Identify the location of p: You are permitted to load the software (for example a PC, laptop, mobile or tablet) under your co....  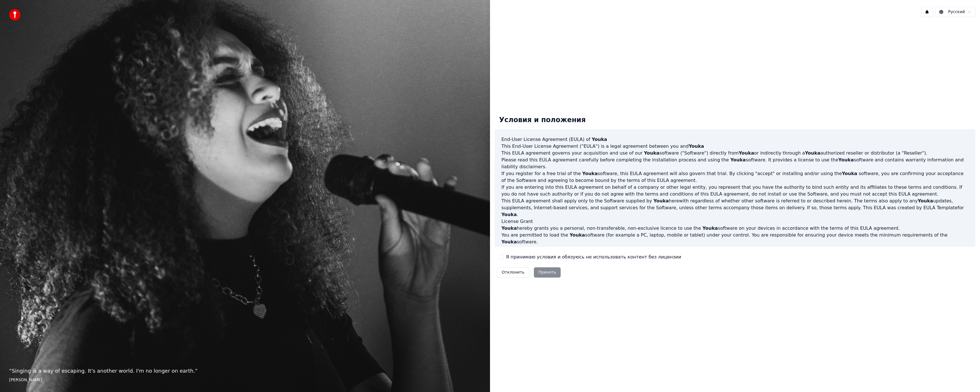
(735, 238).